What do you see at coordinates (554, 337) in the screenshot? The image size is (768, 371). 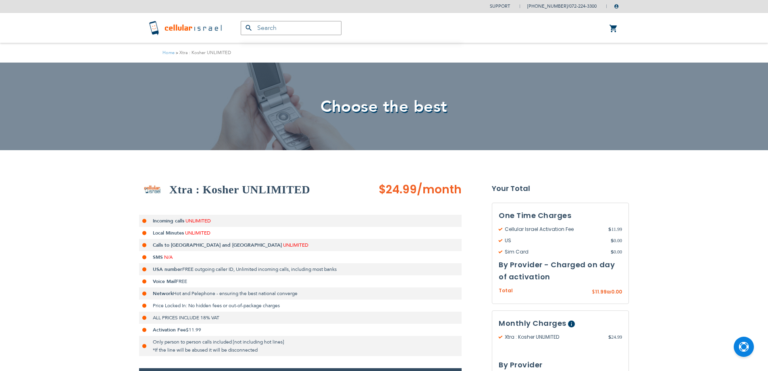 I see `span: Xtra : Kosher UNLIMITED` at bounding box center [554, 337].